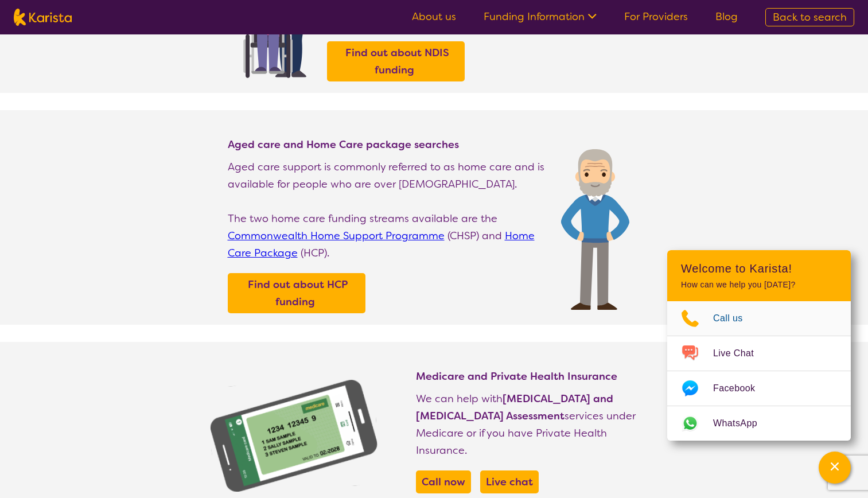 This screenshot has width=868, height=498. I want to click on span: Back to search, so click(810, 17).